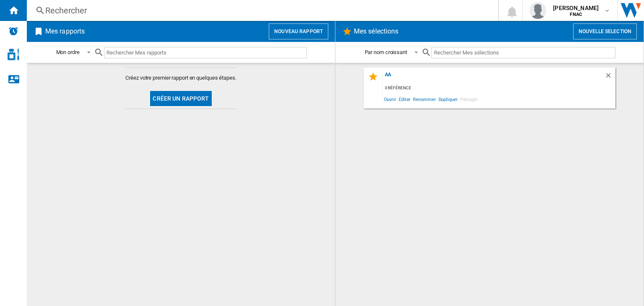  I want to click on button: Nouveau rapport, so click(298, 31).